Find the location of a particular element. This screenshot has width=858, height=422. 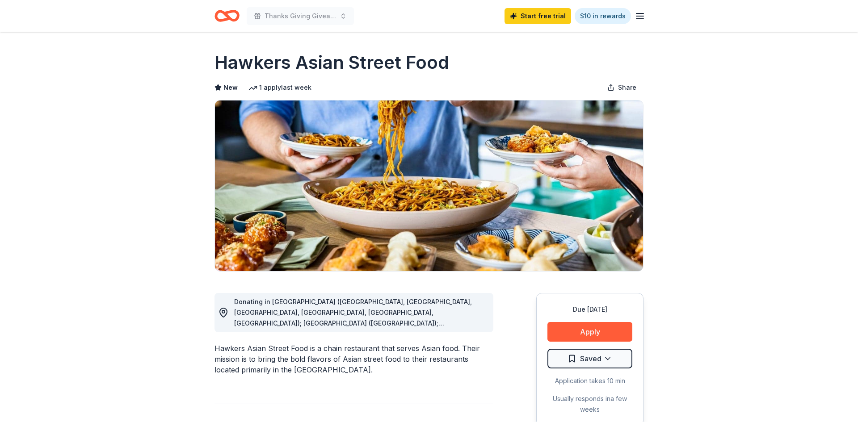

button: Thanks Giving Giveaway is located at coordinates (300, 16).